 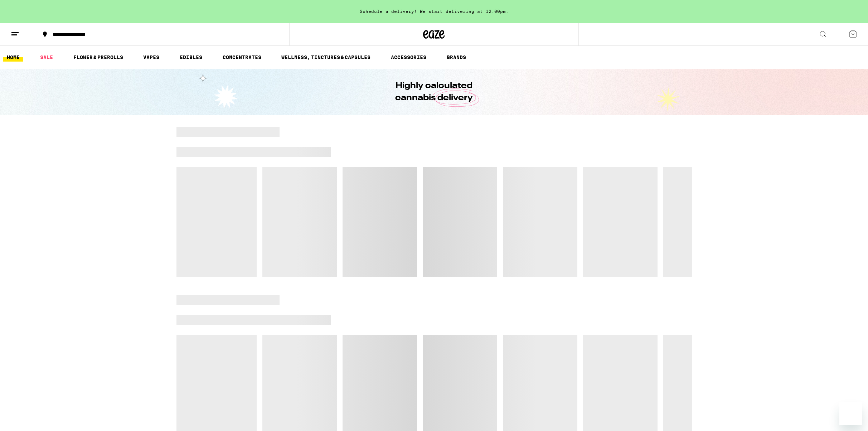 What do you see at coordinates (456, 58) in the screenshot?
I see `a: BRANDS` at bounding box center [456, 58].